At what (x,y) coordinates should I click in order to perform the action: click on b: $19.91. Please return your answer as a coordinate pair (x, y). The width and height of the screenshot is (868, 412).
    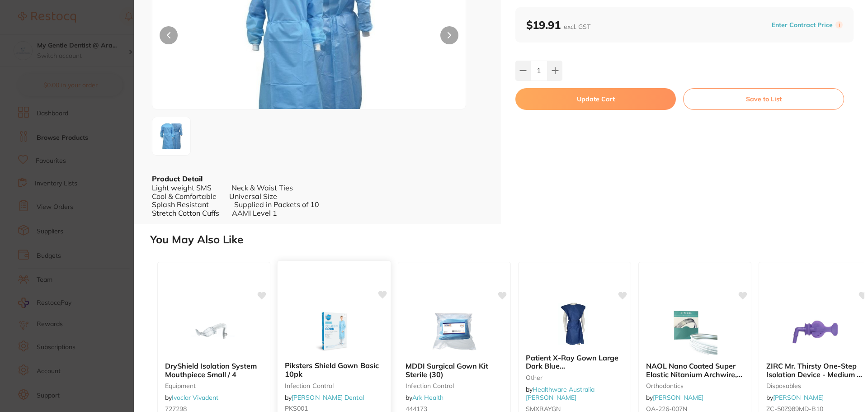
    Looking at the image, I should click on (558, 25).